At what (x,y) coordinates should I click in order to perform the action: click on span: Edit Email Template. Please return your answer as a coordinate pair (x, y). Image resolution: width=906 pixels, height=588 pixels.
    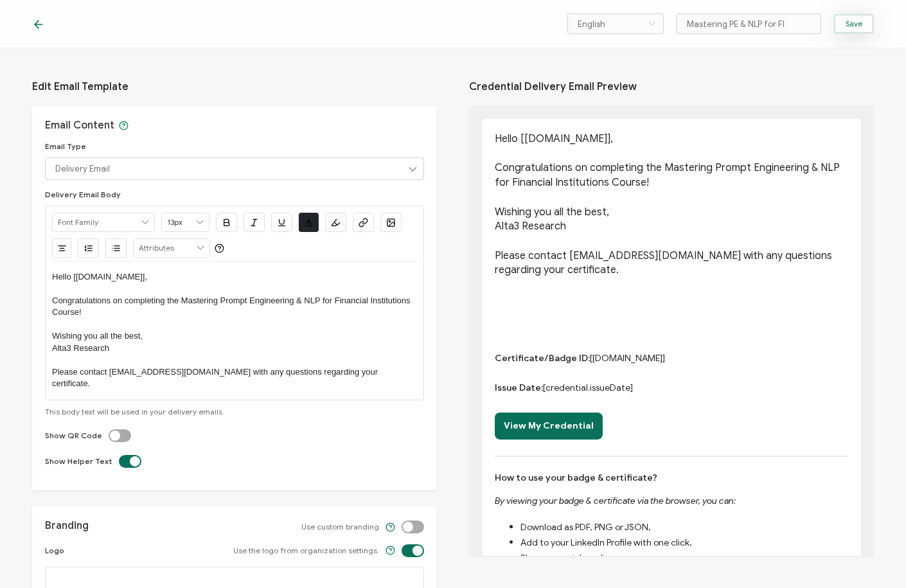
    Looking at the image, I should click on (234, 87).